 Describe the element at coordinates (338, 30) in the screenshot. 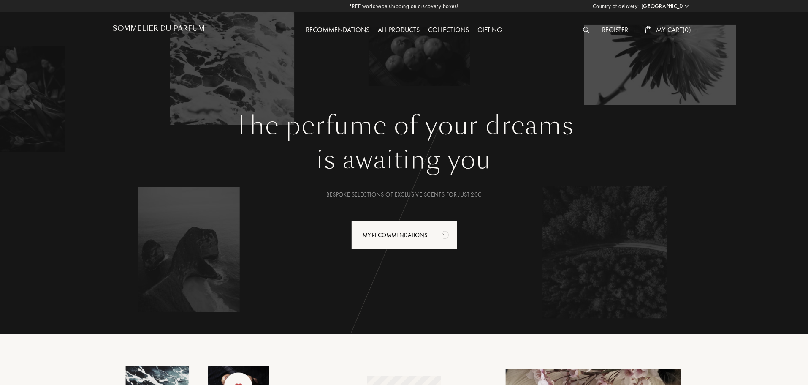

I see `div: Recommendations` at that location.